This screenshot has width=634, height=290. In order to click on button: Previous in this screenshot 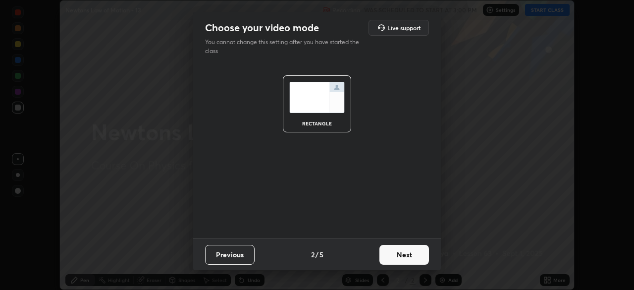, I will do `click(230, 255)`.